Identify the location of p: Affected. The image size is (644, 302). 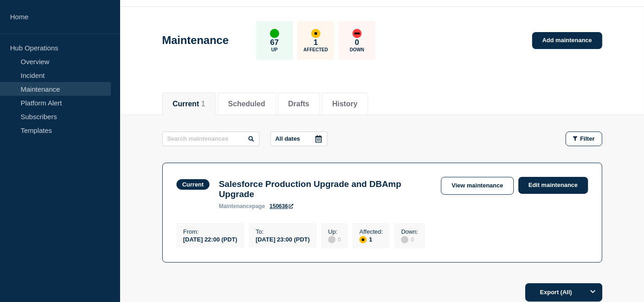
(315, 49).